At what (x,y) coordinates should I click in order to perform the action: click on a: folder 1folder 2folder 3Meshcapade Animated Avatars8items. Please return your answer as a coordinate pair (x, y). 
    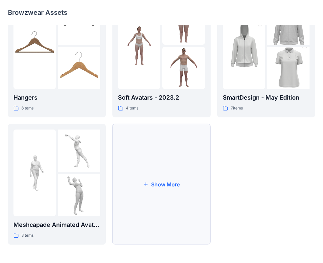
    Looking at the image, I should click on (57, 184).